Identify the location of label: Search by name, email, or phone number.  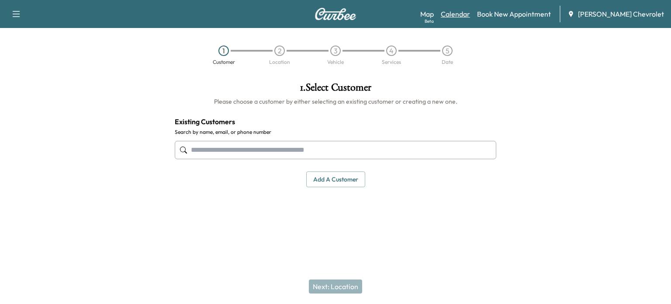
(336, 132).